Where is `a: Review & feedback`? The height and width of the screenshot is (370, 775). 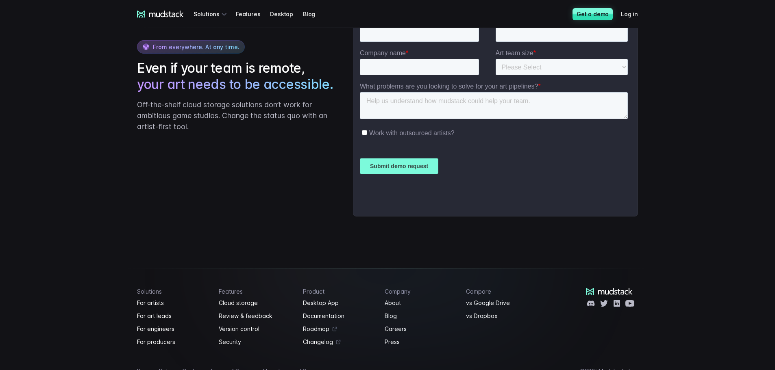
a: Review & feedback is located at coordinates (256, 316).